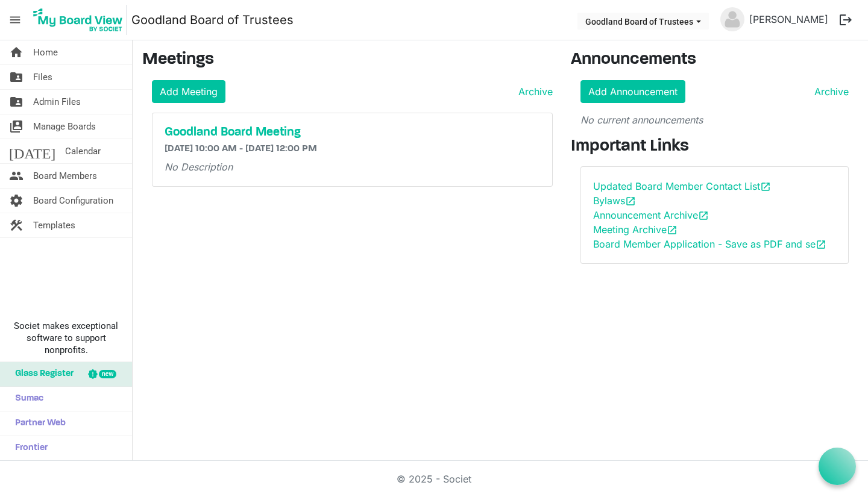  Describe the element at coordinates (73, 201) in the screenshot. I see `span: Board Configuration` at that location.